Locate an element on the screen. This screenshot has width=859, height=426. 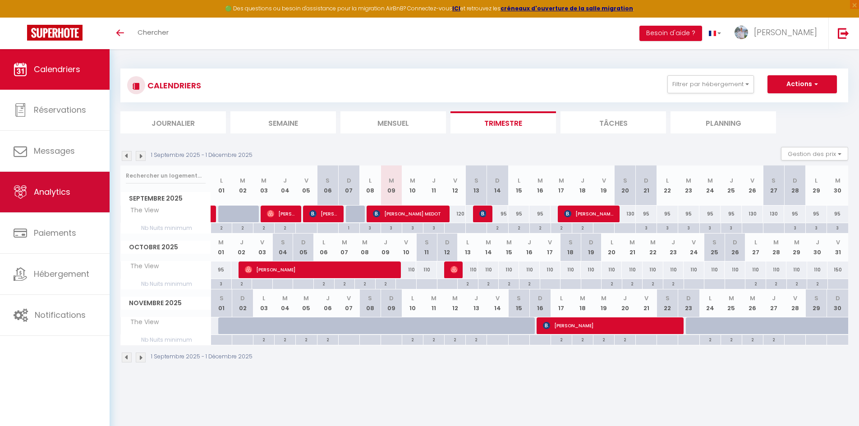
th: 22 is located at coordinates (653, 247).